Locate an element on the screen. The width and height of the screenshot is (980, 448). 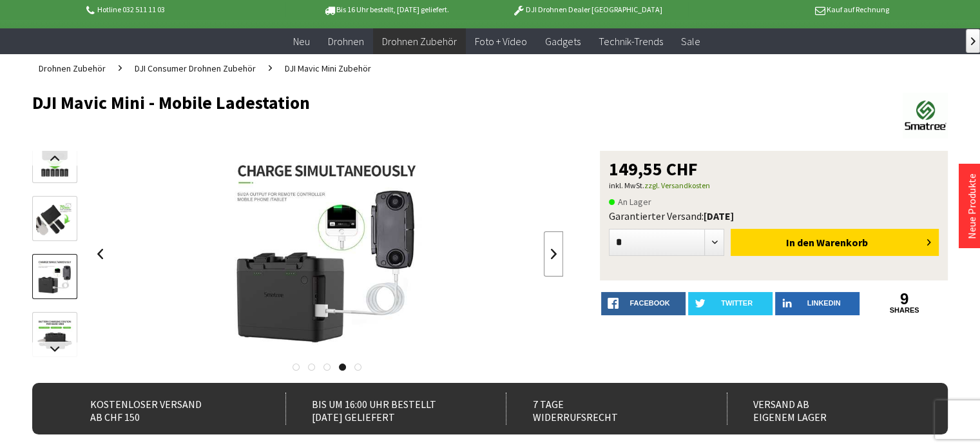
a: Neue Produkte is located at coordinates (971, 206).